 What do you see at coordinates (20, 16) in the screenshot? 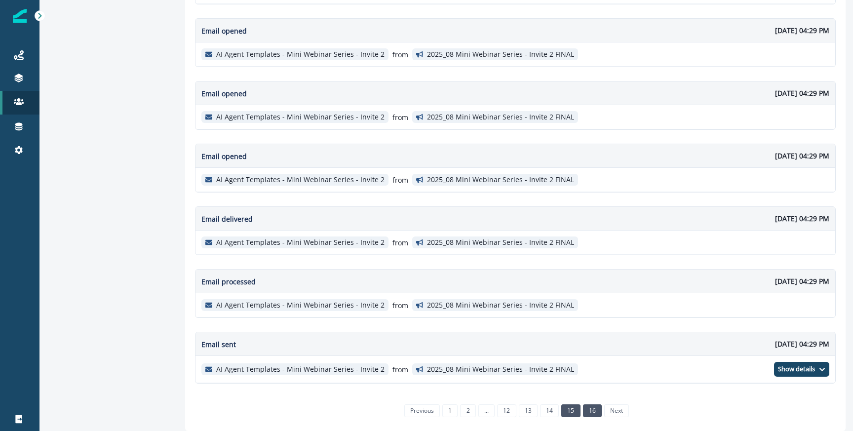
I see `img: Inflection` at bounding box center [20, 16].